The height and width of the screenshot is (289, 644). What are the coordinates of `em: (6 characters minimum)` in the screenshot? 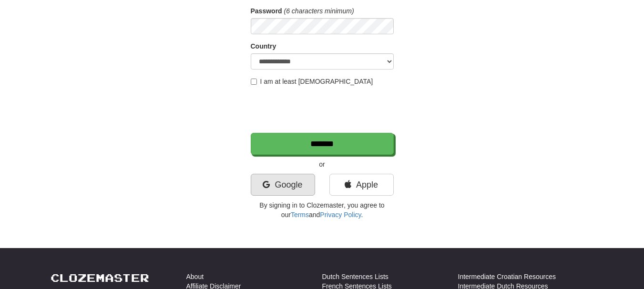 It's located at (319, 11).